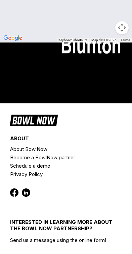 This screenshot has width=132, height=254. I want to click on a: Terms (opens in new tab), so click(125, 40).